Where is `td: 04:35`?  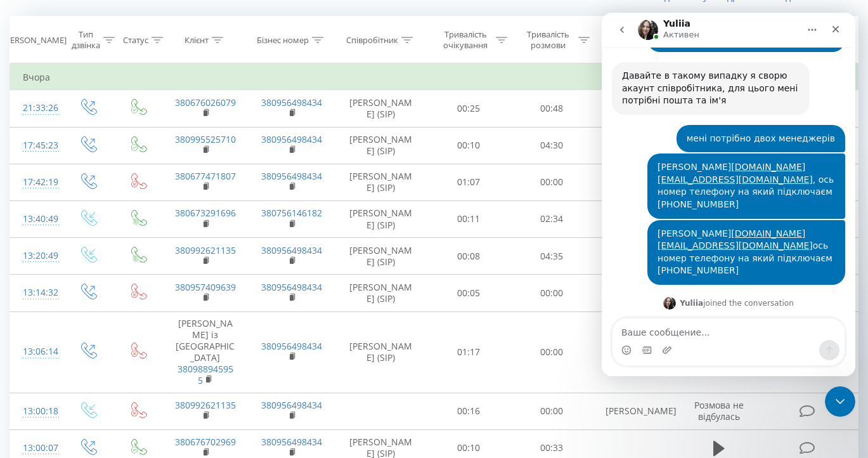 td: 04:35 is located at coordinates (550, 256).